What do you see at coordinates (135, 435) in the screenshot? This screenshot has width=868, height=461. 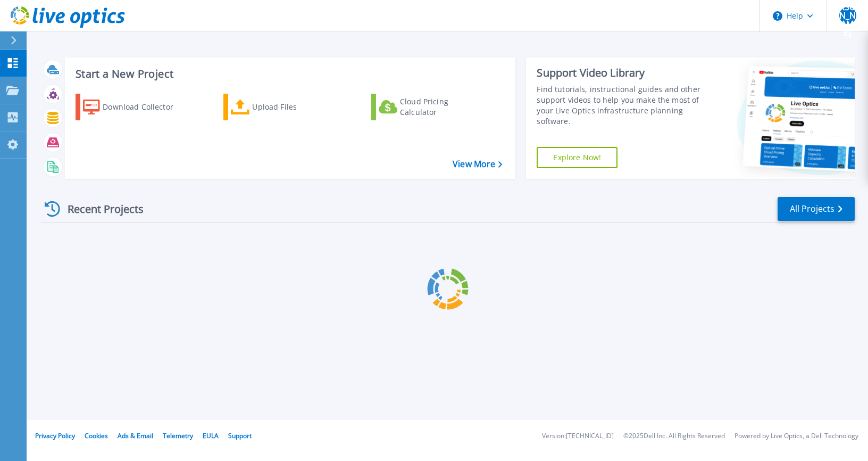 I see `a: Ads & Email` at bounding box center [135, 435].